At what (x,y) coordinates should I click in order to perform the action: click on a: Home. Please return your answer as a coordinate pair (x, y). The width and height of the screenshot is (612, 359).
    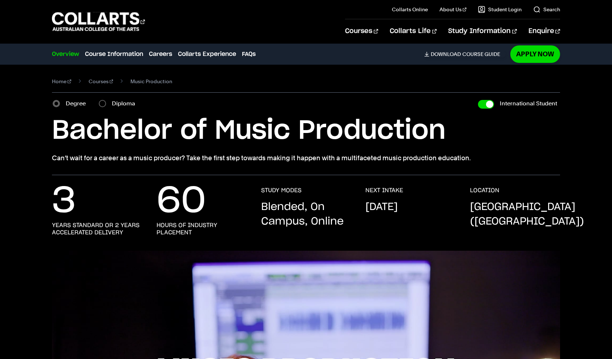
    Looking at the image, I should click on (61, 81).